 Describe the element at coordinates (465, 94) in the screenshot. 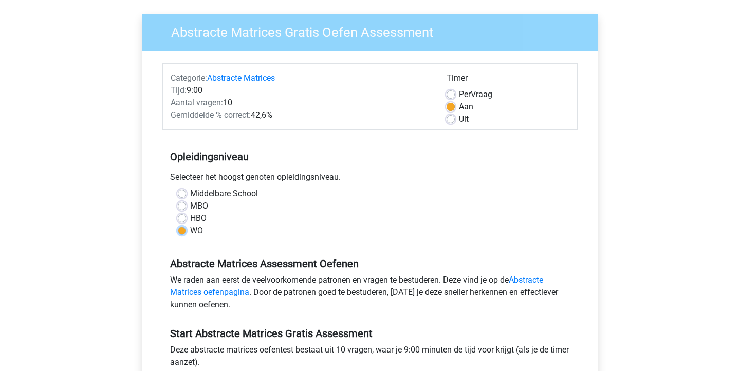

I see `span: Per` at that location.